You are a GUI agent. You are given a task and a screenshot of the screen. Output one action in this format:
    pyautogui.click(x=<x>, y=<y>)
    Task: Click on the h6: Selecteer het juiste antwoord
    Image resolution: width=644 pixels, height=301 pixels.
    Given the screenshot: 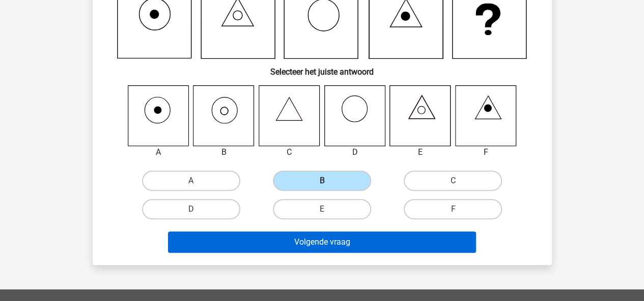 What is the action you would take?
    pyautogui.click(x=322, y=68)
    